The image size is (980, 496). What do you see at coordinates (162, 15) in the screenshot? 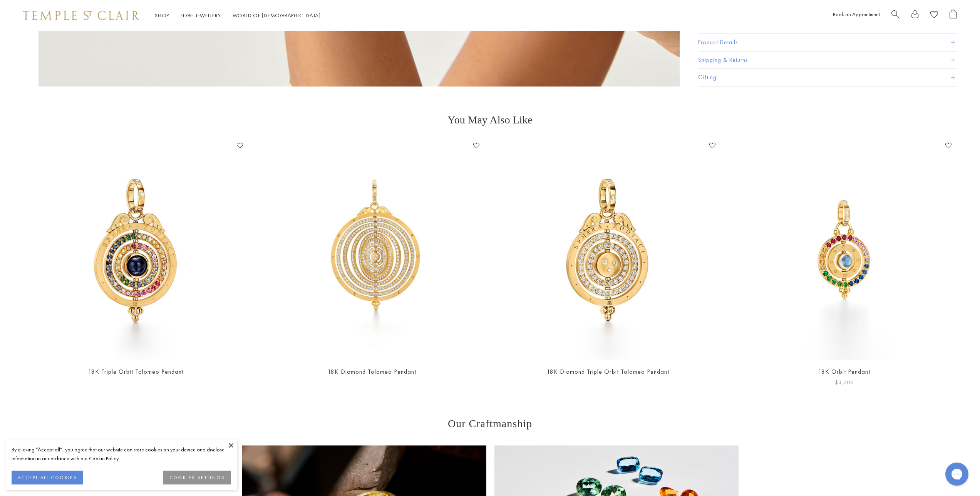
I see `a: ShopShop` at bounding box center [162, 15].